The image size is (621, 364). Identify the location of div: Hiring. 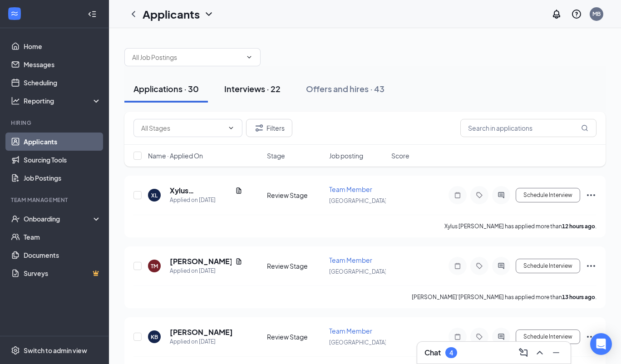
(55, 122).